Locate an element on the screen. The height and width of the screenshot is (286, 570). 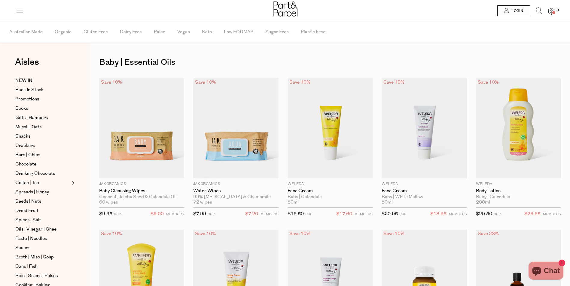
span: Chocolate is located at coordinates (26, 165).